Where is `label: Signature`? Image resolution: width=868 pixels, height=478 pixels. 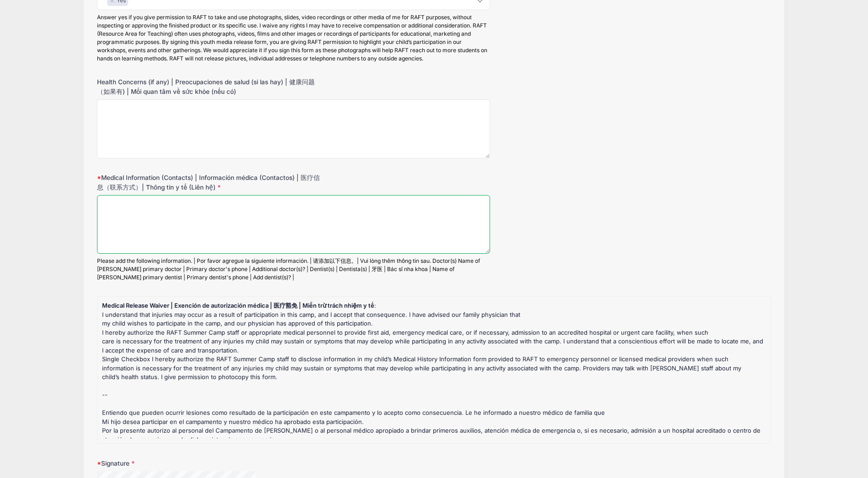
label: Signature is located at coordinates (209, 463).